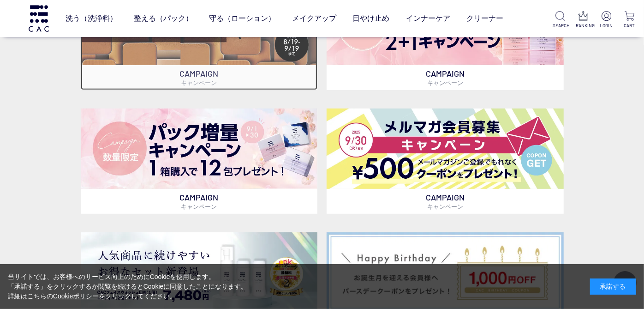 The width and height of the screenshot is (644, 309). Describe the element at coordinates (606, 25) in the screenshot. I see `p: LOGIN` at that location.